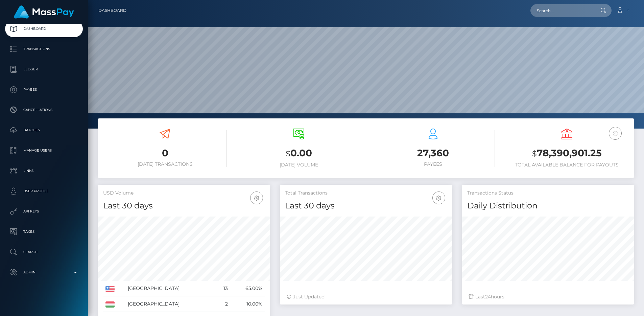 The height and width of the screenshot is (316, 644). I want to click on p: Links, so click(44, 171).